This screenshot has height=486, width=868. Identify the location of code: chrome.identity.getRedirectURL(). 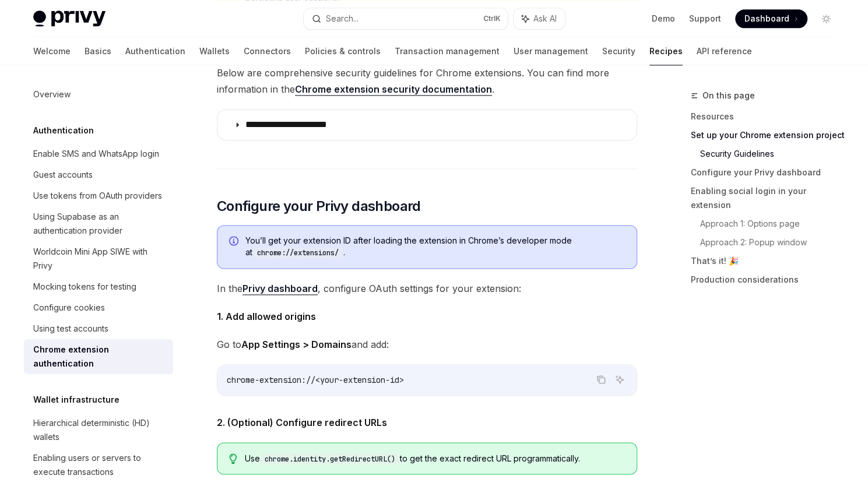
(330, 459).